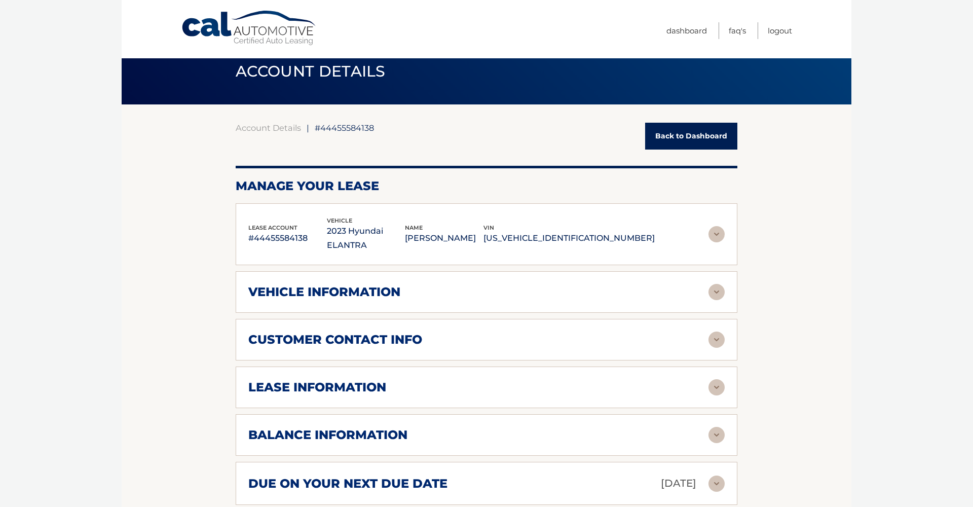 The height and width of the screenshot is (507, 973). I want to click on span: ACCOUNT DETAILS, so click(311, 71).